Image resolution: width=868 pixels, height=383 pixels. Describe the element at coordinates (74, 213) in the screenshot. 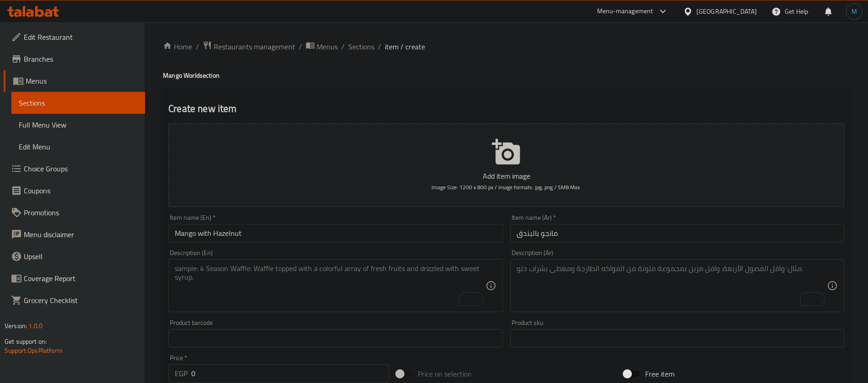

I see `a: Promotions` at that location.